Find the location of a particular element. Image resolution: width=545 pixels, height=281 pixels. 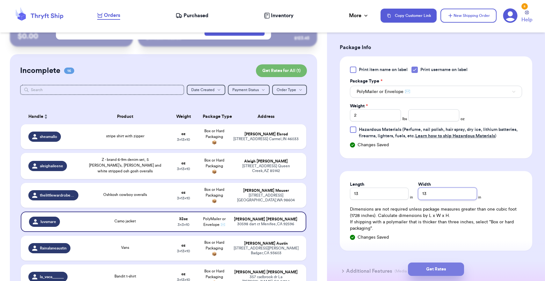

span: Order Type is located at coordinates (286, 90).